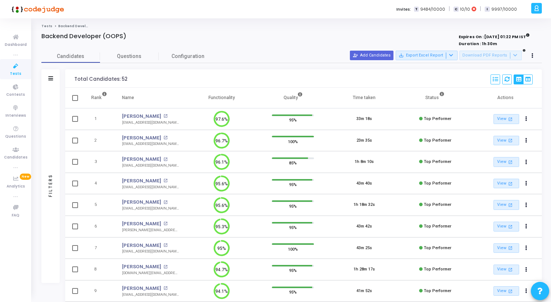 The height and width of the screenshot is (302, 551). Describe the element at coordinates (99, 98) in the screenshot. I see `th: Rank` at that location.